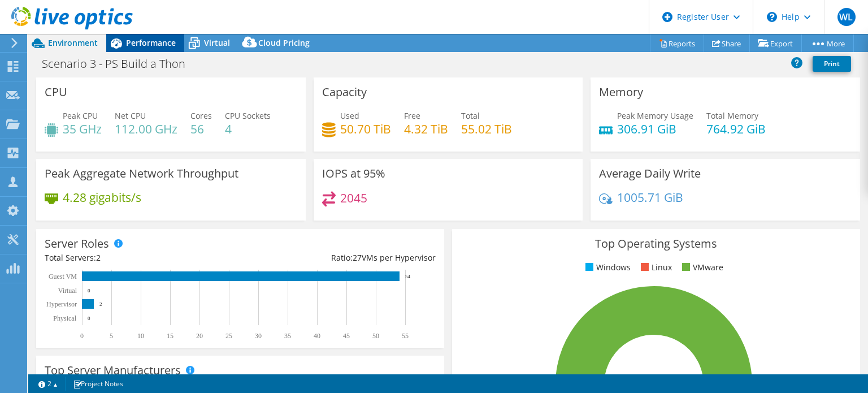  What do you see at coordinates (98, 383) in the screenshot?
I see `a: Project Notes` at bounding box center [98, 383].